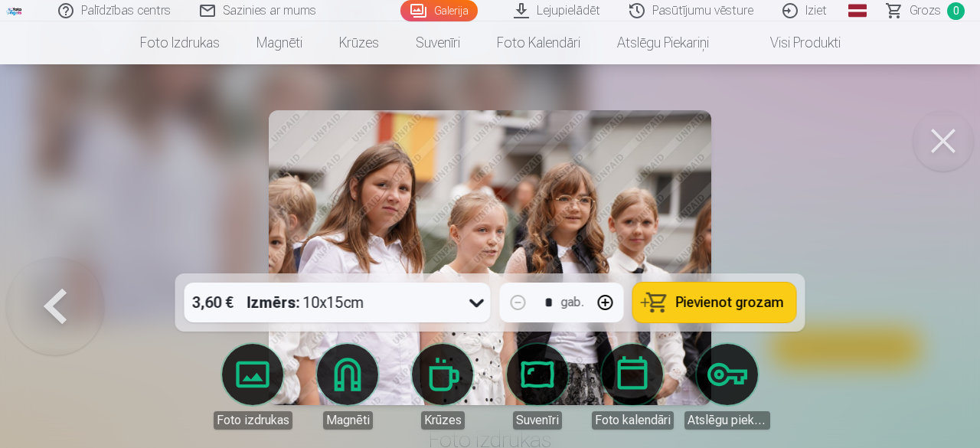 This screenshot has width=980, height=448. What do you see at coordinates (273, 303) in the screenshot?
I see `strong: Izmērs :` at bounding box center [273, 303].